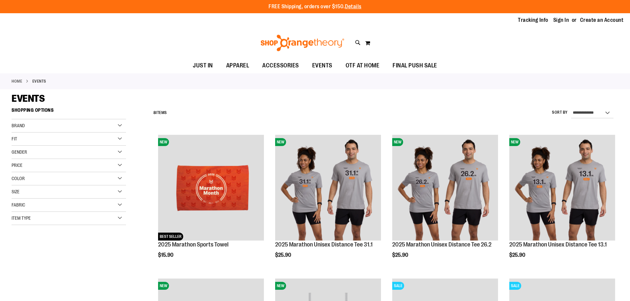 This screenshot has height=301, width=630. I want to click on span: ACCESSORIES, so click(280, 65).